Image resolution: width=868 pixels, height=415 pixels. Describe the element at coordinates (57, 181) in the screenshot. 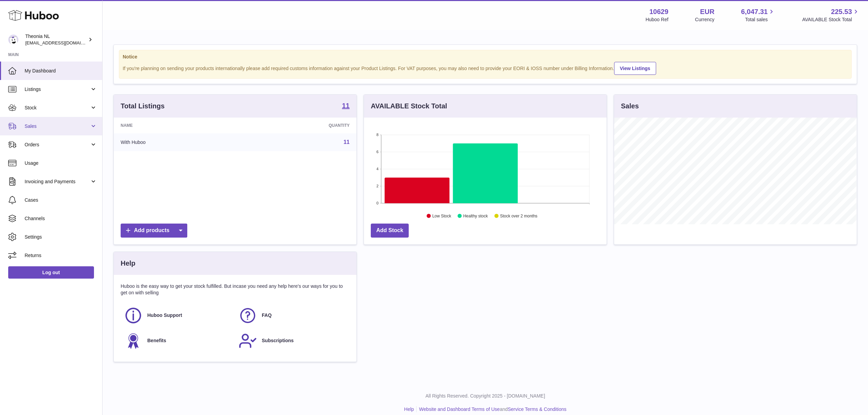

I see `span: Invoicing and Payments` at that location.